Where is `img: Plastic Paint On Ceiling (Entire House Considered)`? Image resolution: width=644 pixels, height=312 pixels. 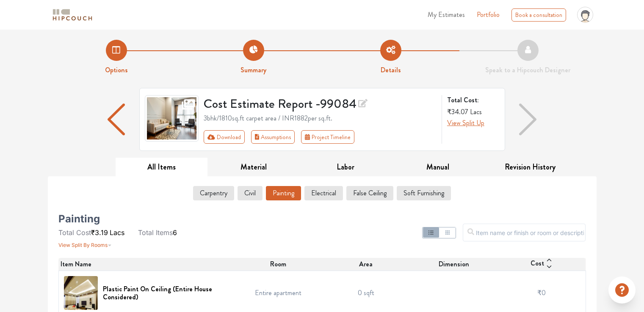
img: Plastic Paint On Ceiling (Entire House Considered) is located at coordinates (80, 293).